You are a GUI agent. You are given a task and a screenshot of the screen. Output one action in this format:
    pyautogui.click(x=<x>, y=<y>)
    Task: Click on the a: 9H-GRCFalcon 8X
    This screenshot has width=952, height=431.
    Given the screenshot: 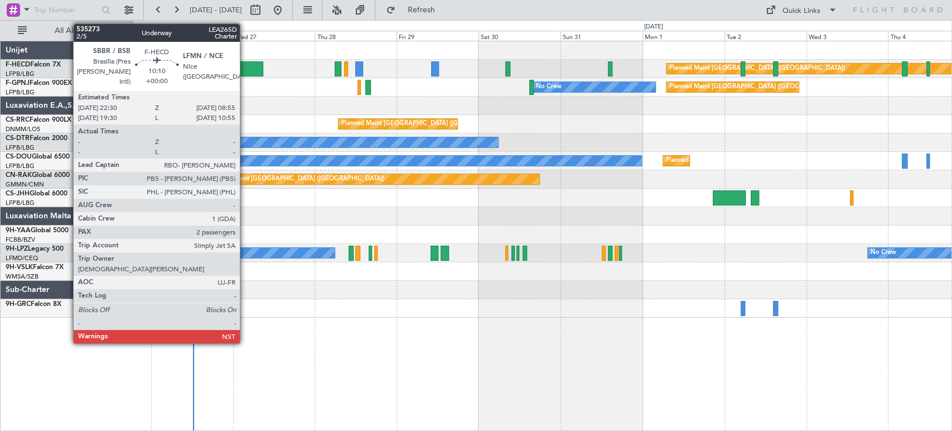 What is the action you would take?
    pyautogui.click(x=33, y=304)
    